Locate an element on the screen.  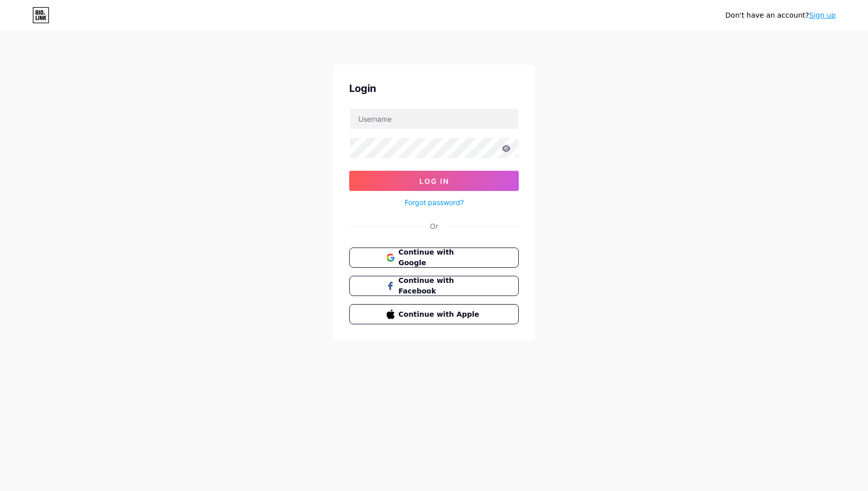
button: Continue with Apple is located at coordinates (434, 314).